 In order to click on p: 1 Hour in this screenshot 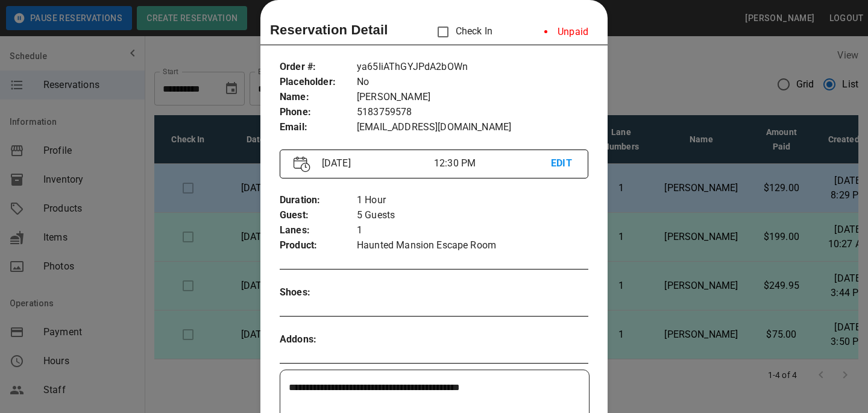, I will do `click(473, 200)`.